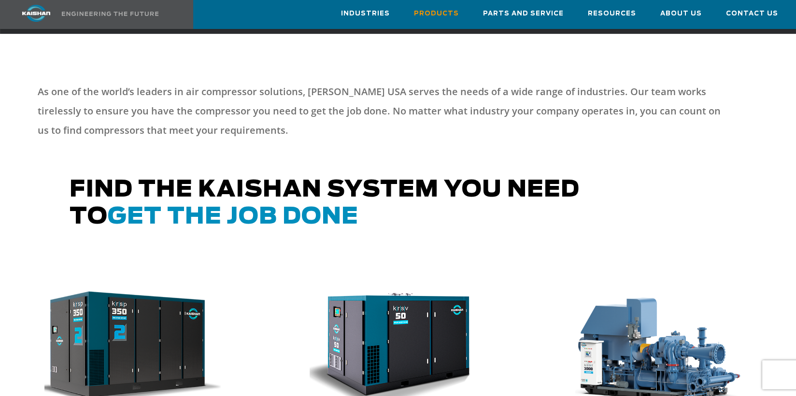  Describe the element at coordinates (752, 14) in the screenshot. I see `a: Contact Us` at that location.